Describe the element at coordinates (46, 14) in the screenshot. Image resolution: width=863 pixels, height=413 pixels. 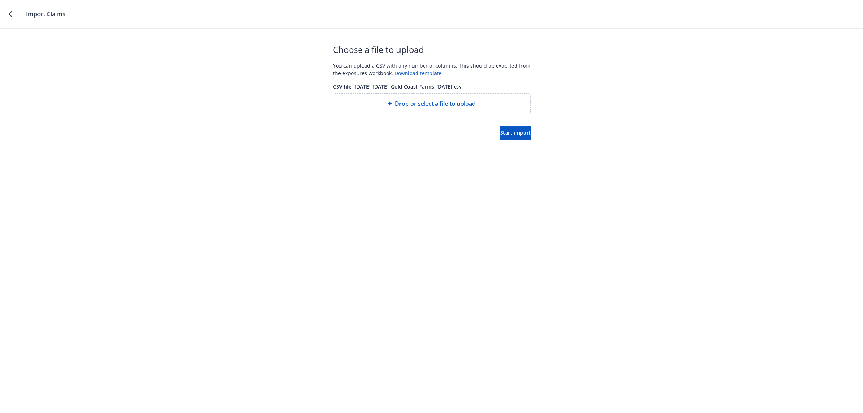
I see `span: Import Claims` at that location.